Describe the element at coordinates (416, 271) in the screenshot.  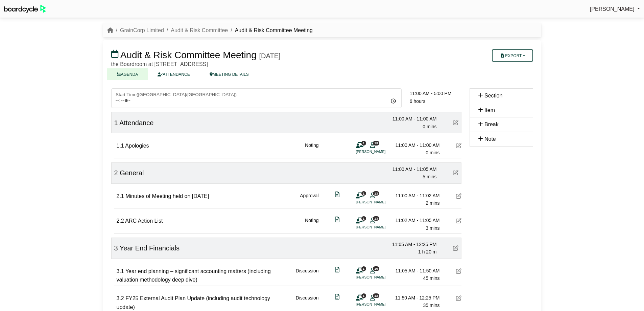
I see `div: 11:05 AM - 11:50 AM` at that location.